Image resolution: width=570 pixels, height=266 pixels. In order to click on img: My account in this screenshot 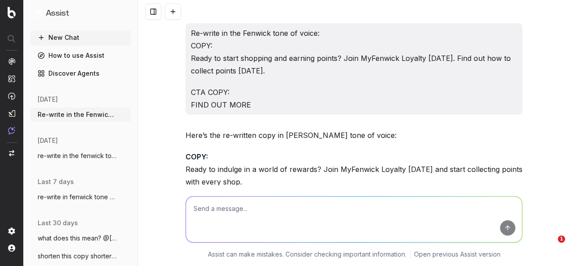, I will do `click(12, 248)`.